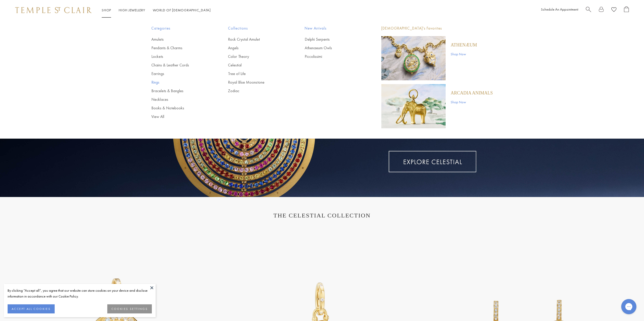 This screenshot has width=644, height=321. What do you see at coordinates (31, 309) in the screenshot?
I see `button: ACCEPT ALL COOKIES` at bounding box center [31, 309].